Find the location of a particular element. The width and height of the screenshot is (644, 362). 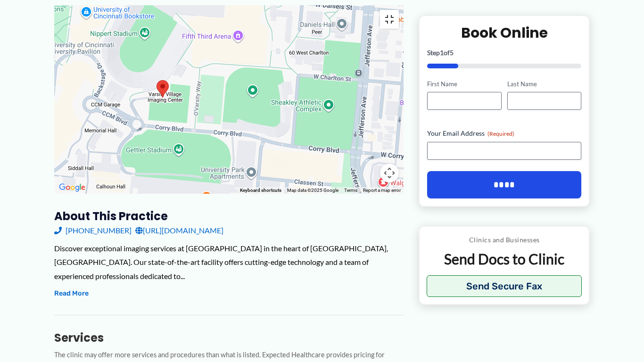

p: Step of is located at coordinates (504, 53).